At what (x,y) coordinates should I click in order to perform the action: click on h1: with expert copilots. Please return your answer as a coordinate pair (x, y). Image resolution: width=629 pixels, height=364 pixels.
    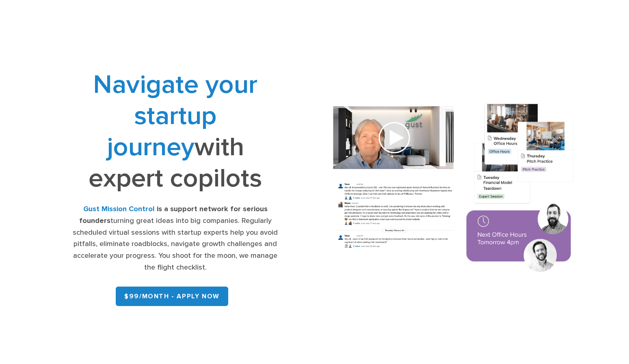
    Looking at the image, I should click on (175, 132).